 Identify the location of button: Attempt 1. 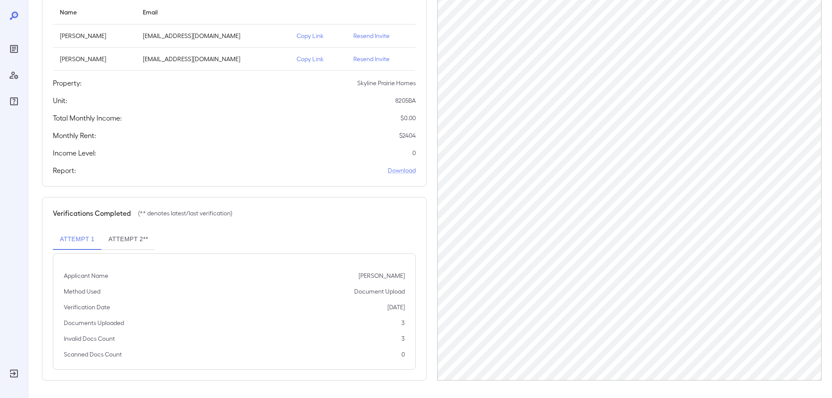
(77, 239).